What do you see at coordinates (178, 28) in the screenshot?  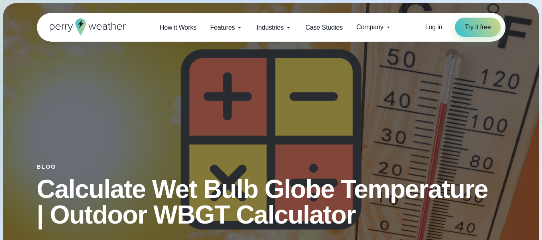 I see `span: How it Works` at bounding box center [178, 28].